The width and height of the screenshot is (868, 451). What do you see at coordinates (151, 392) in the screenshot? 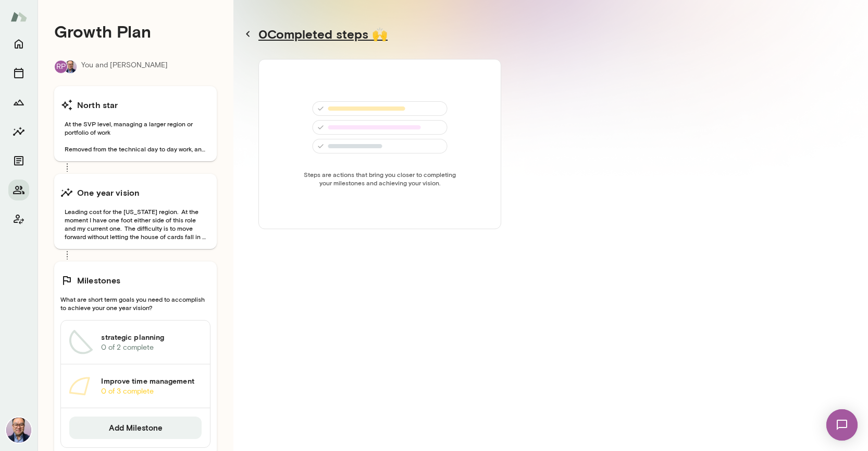
I see `p: 0 of 3 complete` at bounding box center [151, 392].